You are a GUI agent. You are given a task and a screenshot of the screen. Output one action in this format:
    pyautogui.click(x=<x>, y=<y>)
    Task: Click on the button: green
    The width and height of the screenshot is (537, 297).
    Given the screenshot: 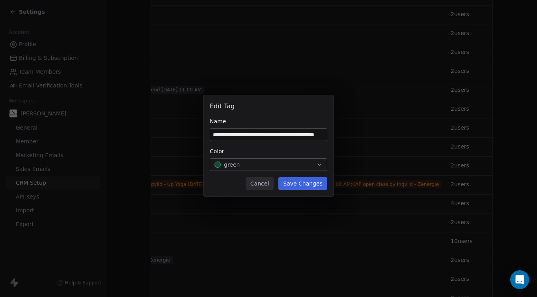 What is the action you would take?
    pyautogui.click(x=269, y=165)
    